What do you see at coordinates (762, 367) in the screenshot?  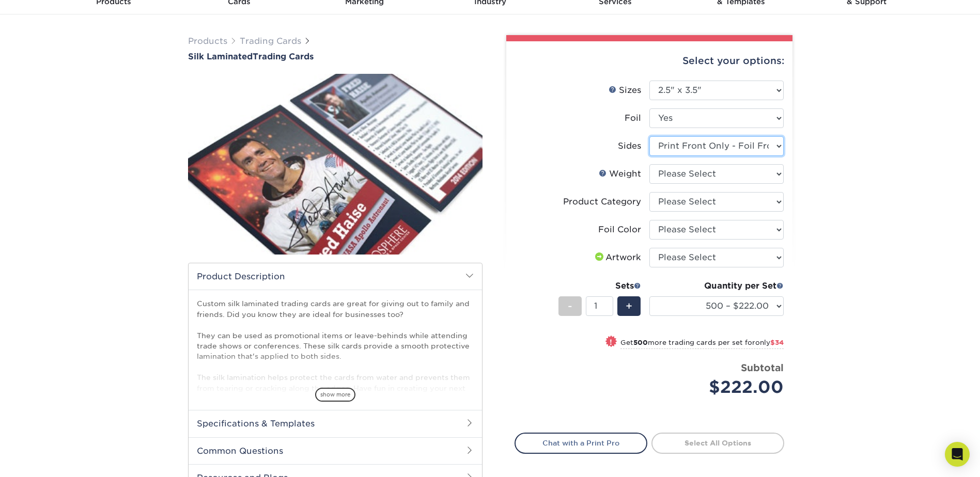 I see `strong: Subtotal` at bounding box center [762, 367].